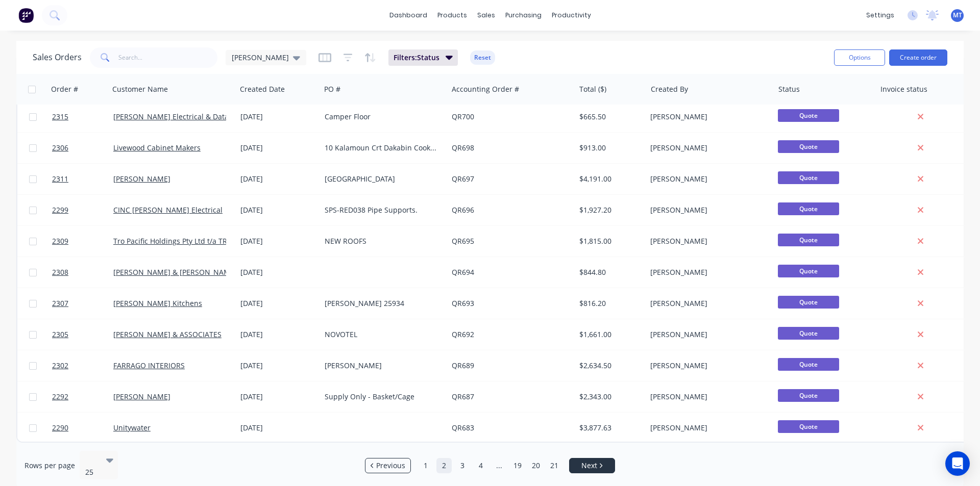 This screenshot has width=980, height=486. I want to click on a: 2308, so click(83, 272).